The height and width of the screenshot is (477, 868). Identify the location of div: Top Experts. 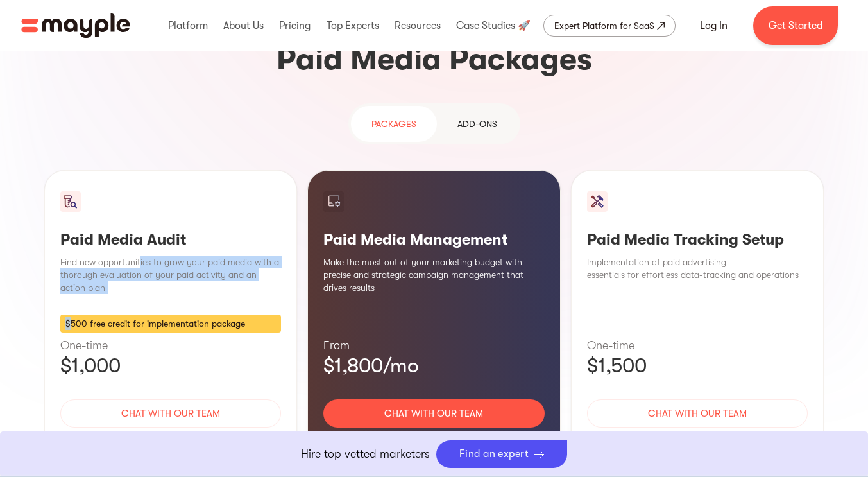
(353, 26).